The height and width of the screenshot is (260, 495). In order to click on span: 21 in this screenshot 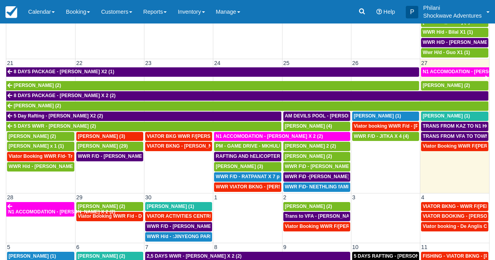, I will do `click(10, 63)`.